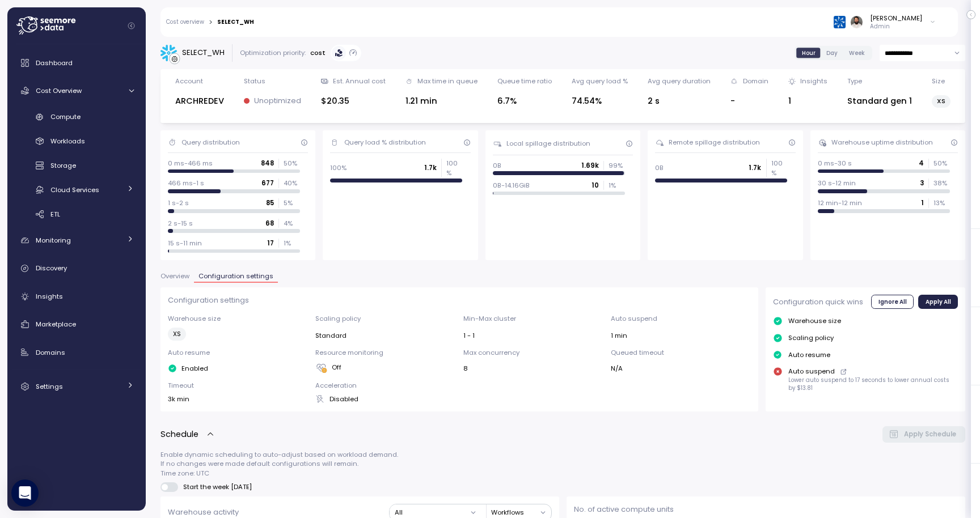  Describe the element at coordinates (599, 101) in the screenshot. I see `div: 74.54%` at that location.